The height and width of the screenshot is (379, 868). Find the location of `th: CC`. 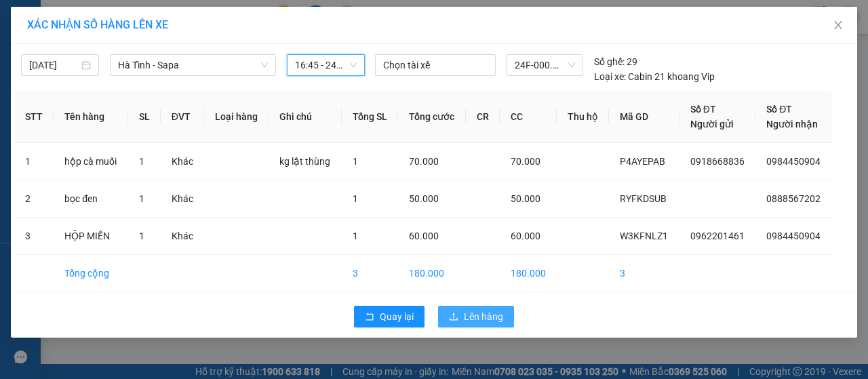

th: CC is located at coordinates (528, 117).